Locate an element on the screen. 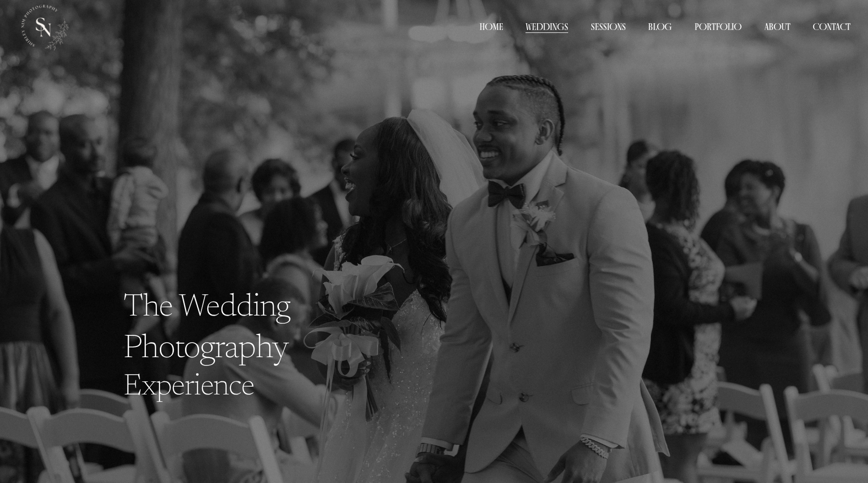 Image resolution: width=868 pixels, height=483 pixels. span: Portfolio is located at coordinates (717, 27).